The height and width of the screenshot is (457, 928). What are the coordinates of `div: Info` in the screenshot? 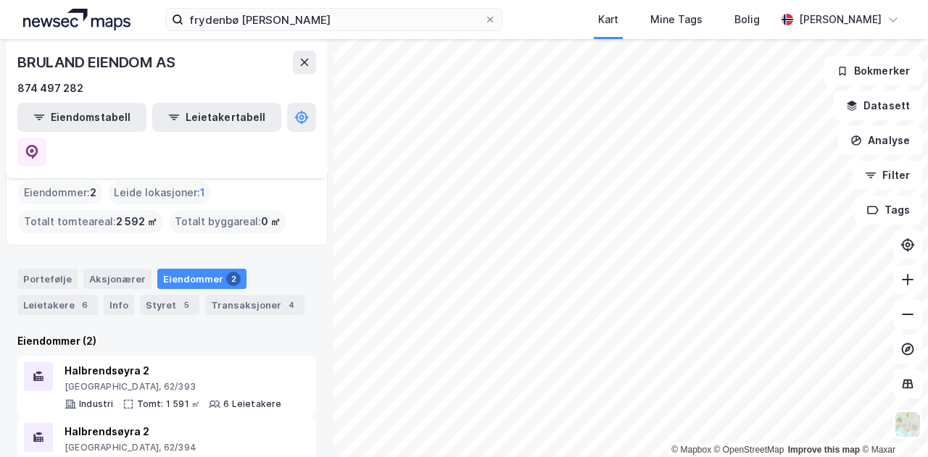 It's located at (119, 305).